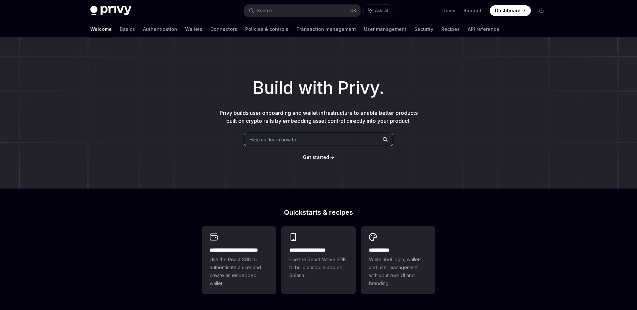 The image size is (637, 310). What do you see at coordinates (316, 157) in the screenshot?
I see `span: Get started` at bounding box center [316, 157].